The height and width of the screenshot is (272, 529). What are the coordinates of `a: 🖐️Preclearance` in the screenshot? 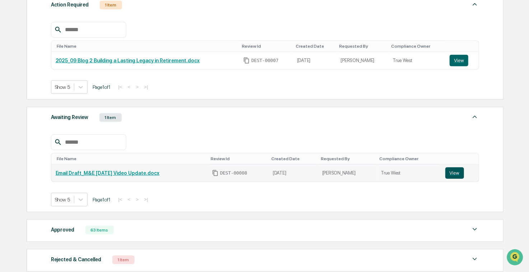 It's located at (27, 94).